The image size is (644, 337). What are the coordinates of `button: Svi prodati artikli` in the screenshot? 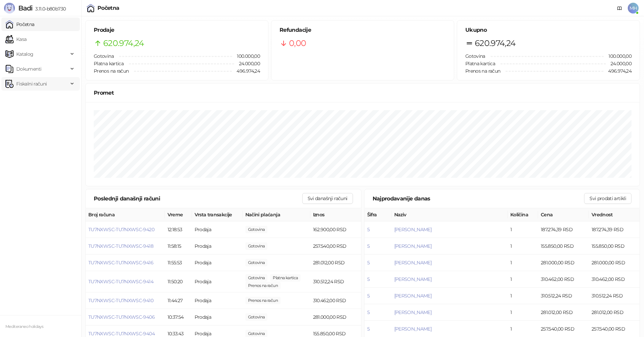 It's located at (608, 198).